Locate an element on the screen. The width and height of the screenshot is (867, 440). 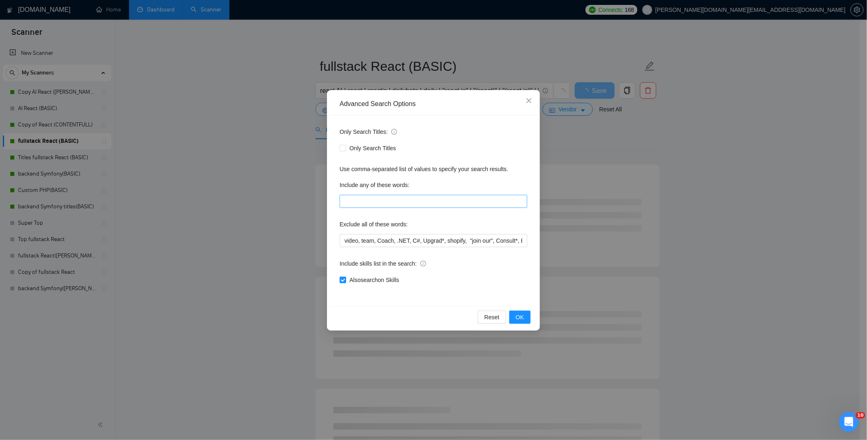
div: Advanced Search Options is located at coordinates (433, 104).